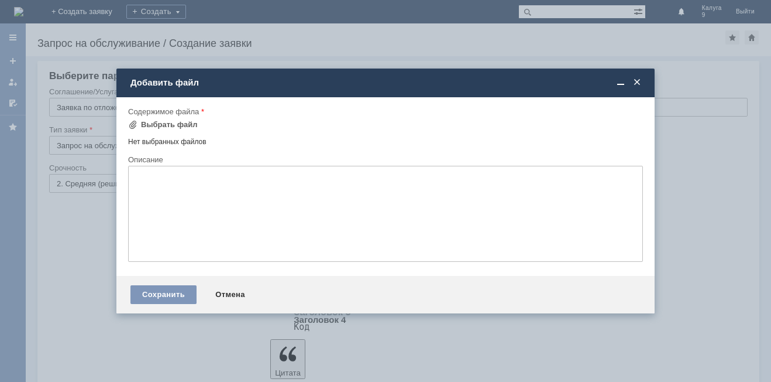  I want to click on span: Свернуть (Ctrl + M), so click(621, 83).